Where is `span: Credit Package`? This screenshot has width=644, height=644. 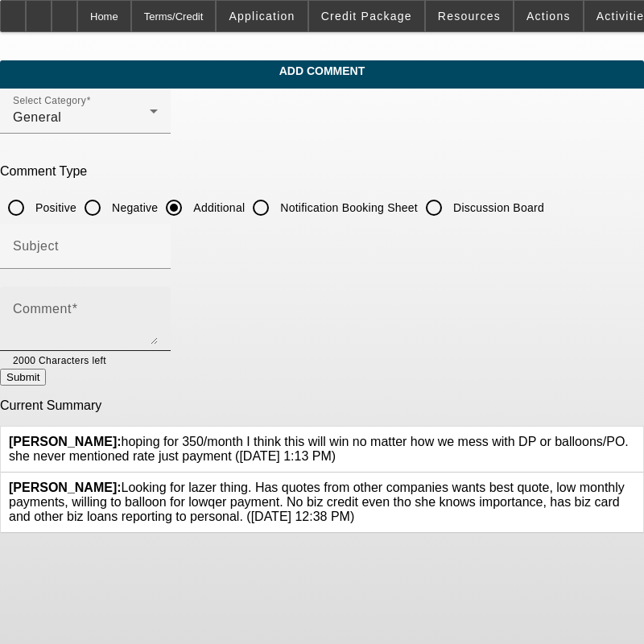
span: Credit Package is located at coordinates (366, 16).